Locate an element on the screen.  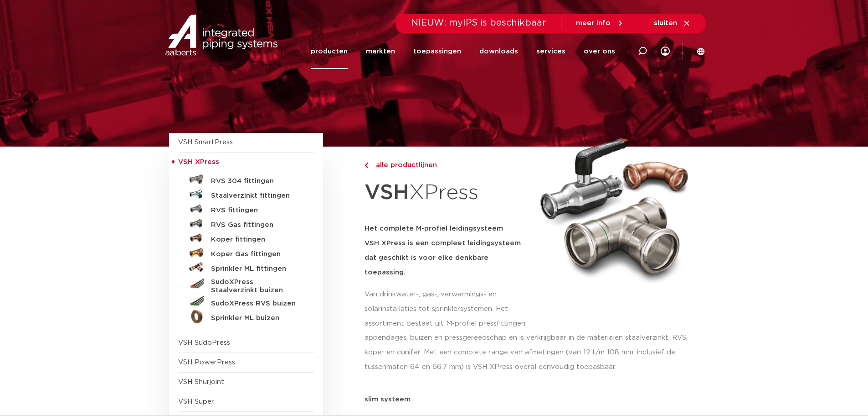
h1: XPress is located at coordinates (447, 192).